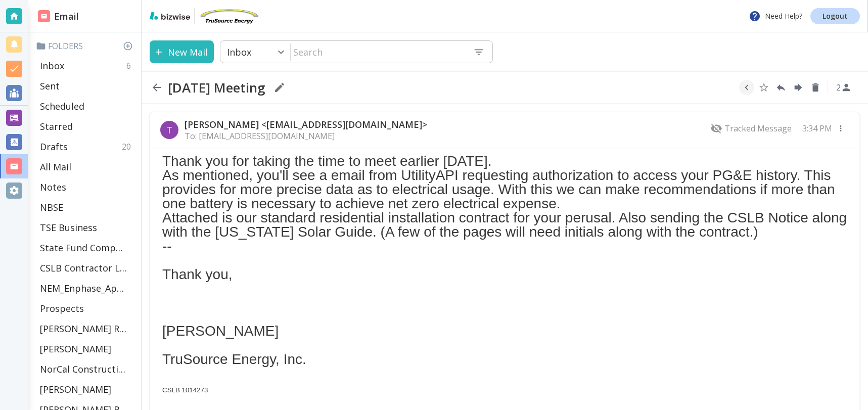  Describe the element at coordinates (781, 87) in the screenshot. I see `button: Reply` at that location.